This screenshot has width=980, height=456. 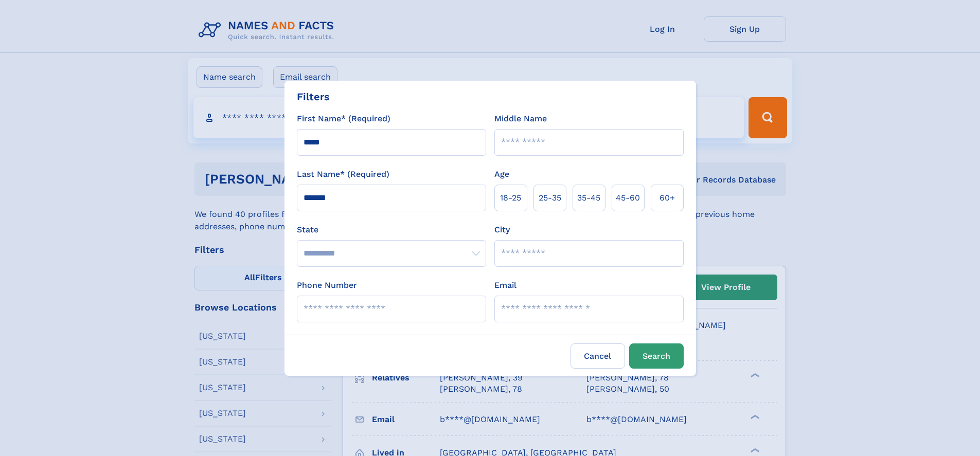 I want to click on label: Phone Number, so click(x=327, y=286).